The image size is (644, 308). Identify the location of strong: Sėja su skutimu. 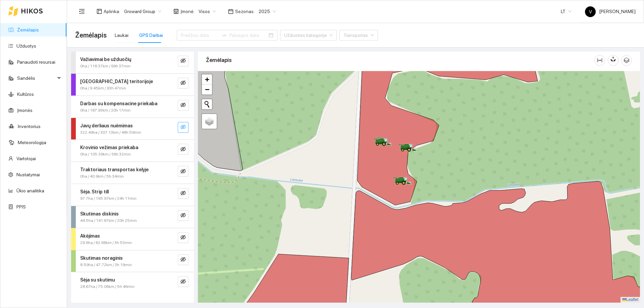
(97, 280).